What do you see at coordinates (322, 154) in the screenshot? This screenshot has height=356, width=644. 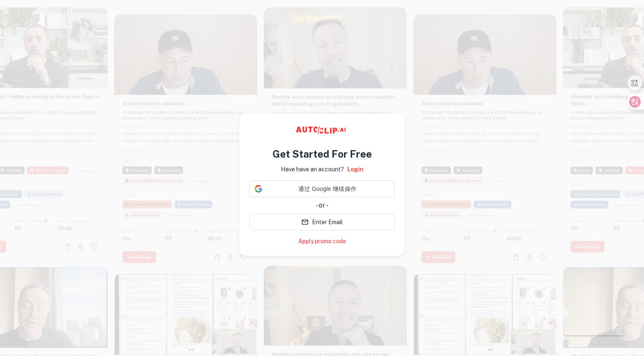 I see `h4: Get Started For Free` at bounding box center [322, 154].